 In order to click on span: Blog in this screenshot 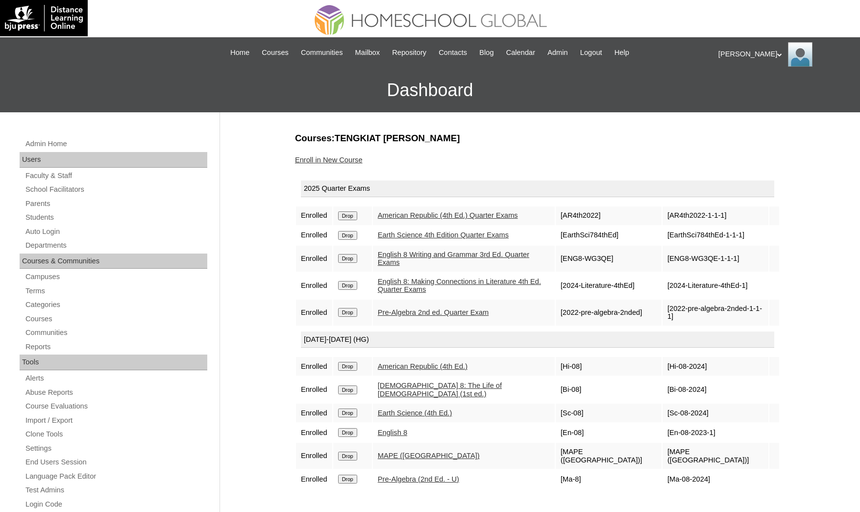, I will do `click(486, 52)`.